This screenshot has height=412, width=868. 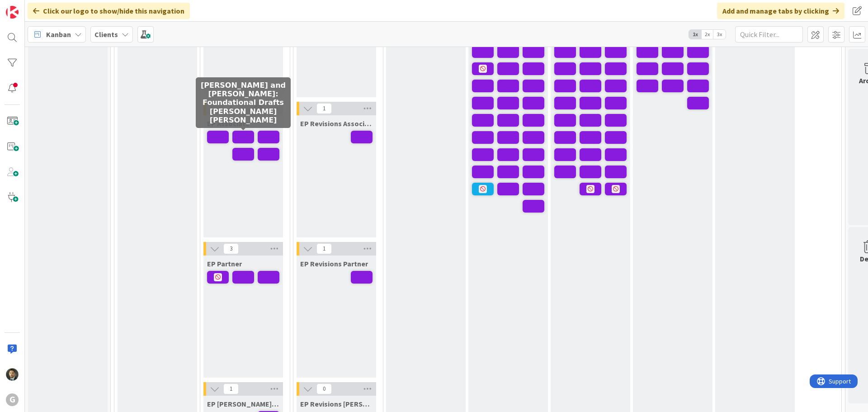 I want to click on span: 3, so click(x=231, y=249).